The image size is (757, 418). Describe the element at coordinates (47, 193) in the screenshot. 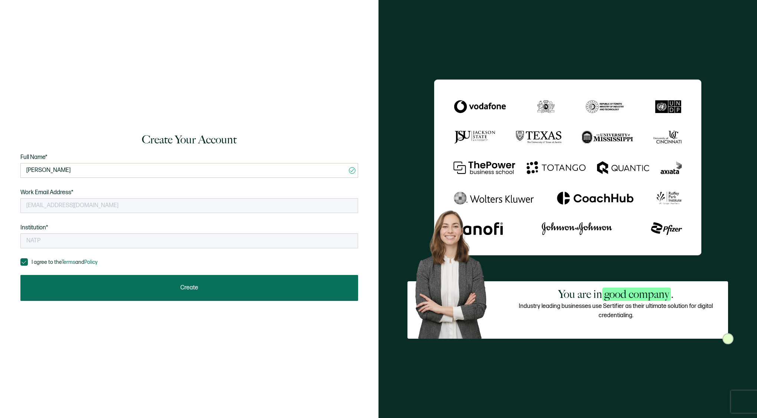

I see `span: Work Email Address*` at that location.